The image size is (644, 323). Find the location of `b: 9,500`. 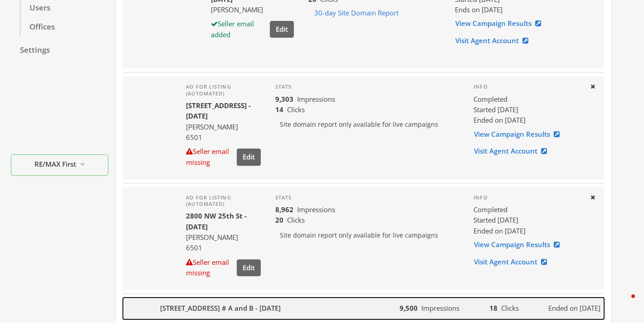

b: 9,500 is located at coordinates (409, 308).